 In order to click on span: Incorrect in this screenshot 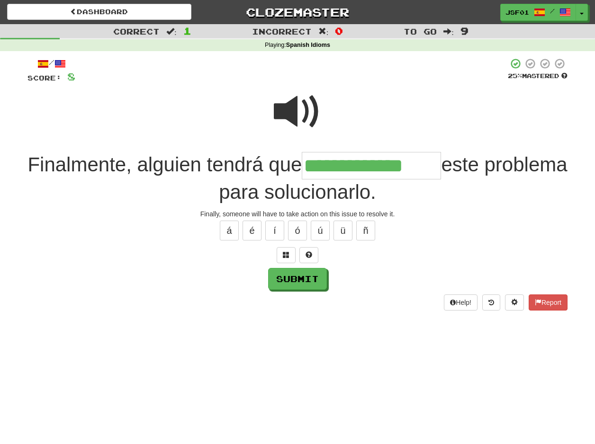, I will do `click(282, 31)`.